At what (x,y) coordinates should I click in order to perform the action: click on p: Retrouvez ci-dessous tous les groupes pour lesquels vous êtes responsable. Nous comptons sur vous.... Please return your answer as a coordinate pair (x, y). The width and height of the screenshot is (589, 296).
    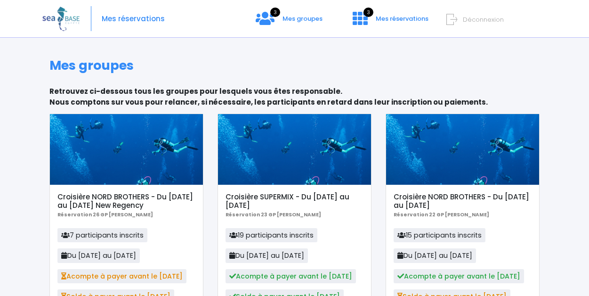
    Looking at the image, I should click on (294, 97).